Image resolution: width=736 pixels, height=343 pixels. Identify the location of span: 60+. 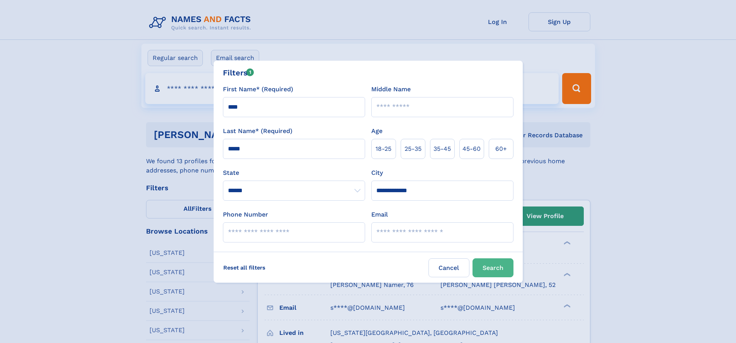
(501, 149).